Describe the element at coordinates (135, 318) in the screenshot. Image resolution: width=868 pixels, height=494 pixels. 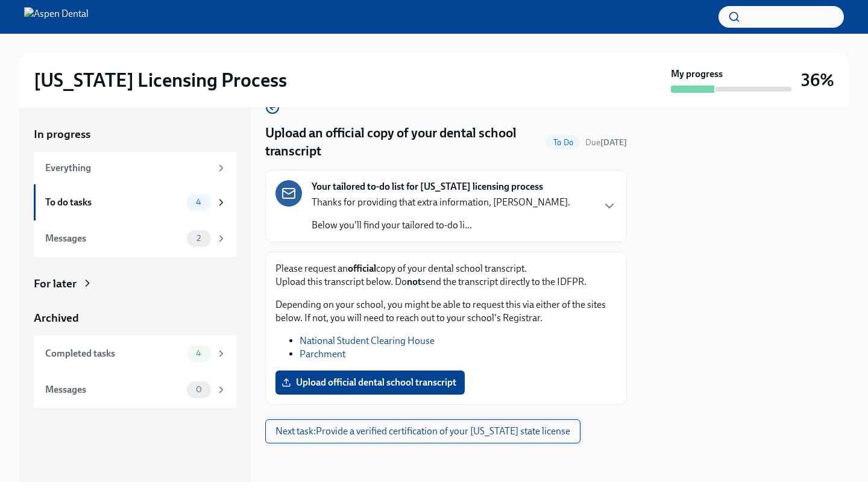
I see `div: Archived` at that location.